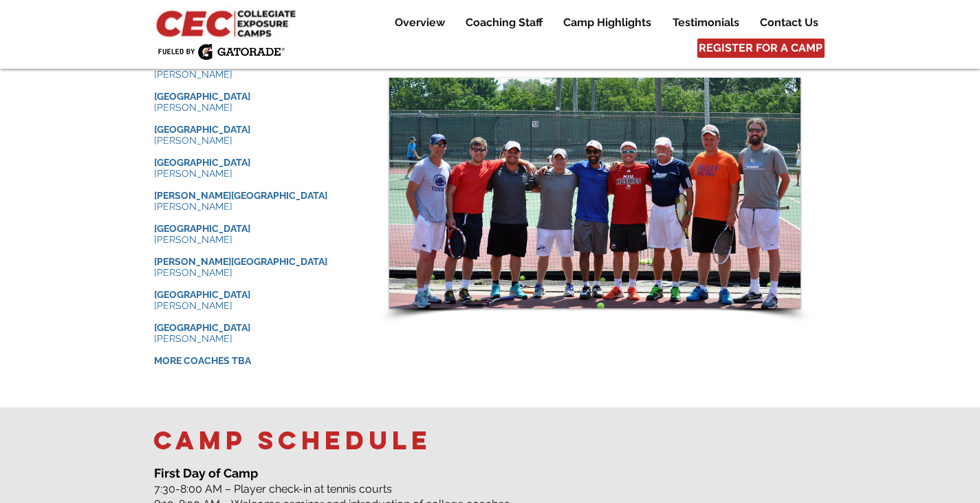 This screenshot has height=503, width=980. Describe the element at coordinates (206, 473) in the screenshot. I see `span: First Day of Camp` at that location.